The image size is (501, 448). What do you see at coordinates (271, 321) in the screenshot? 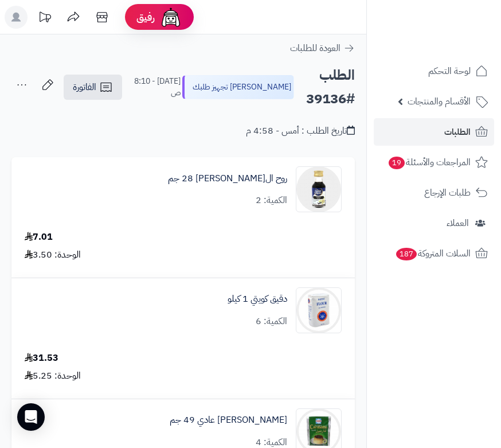
I see `div: الكمية: 6` at bounding box center [271, 321].